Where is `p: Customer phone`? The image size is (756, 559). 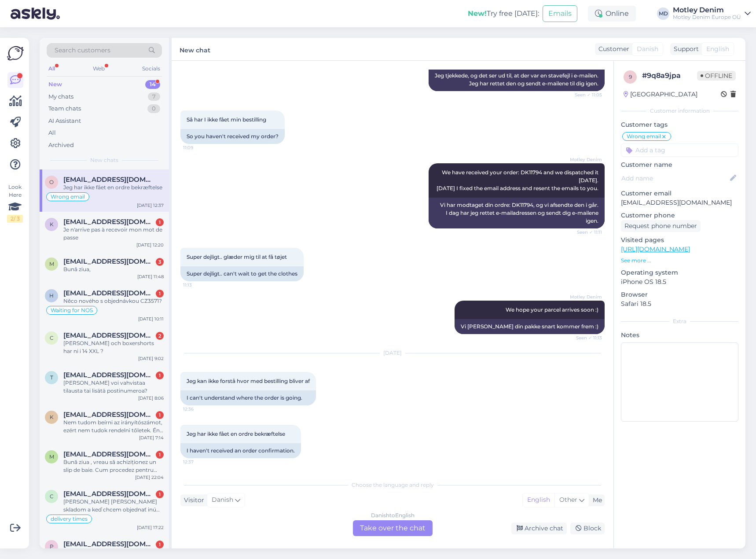 p: Customer phone is located at coordinates (679, 215).